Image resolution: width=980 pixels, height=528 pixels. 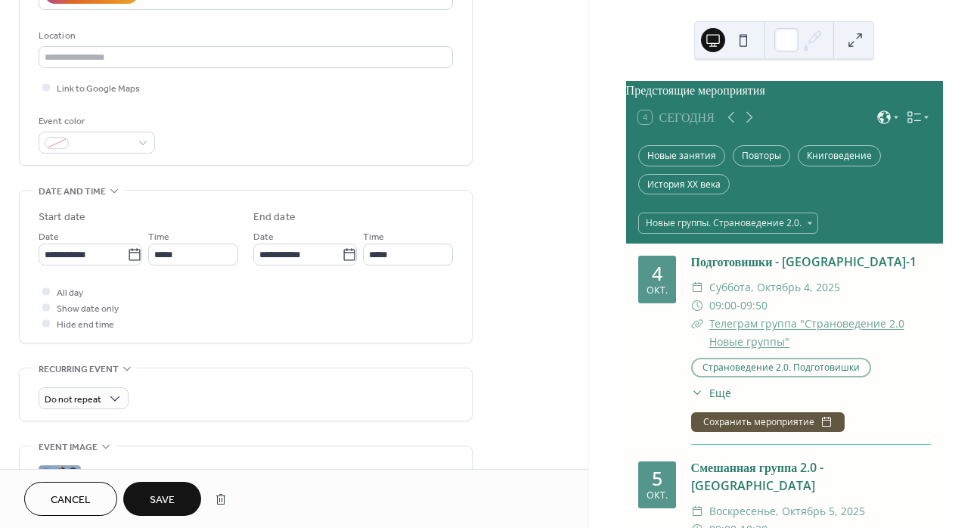 What do you see at coordinates (96, 121) in the screenshot?
I see `div: Event color` at bounding box center [96, 121].